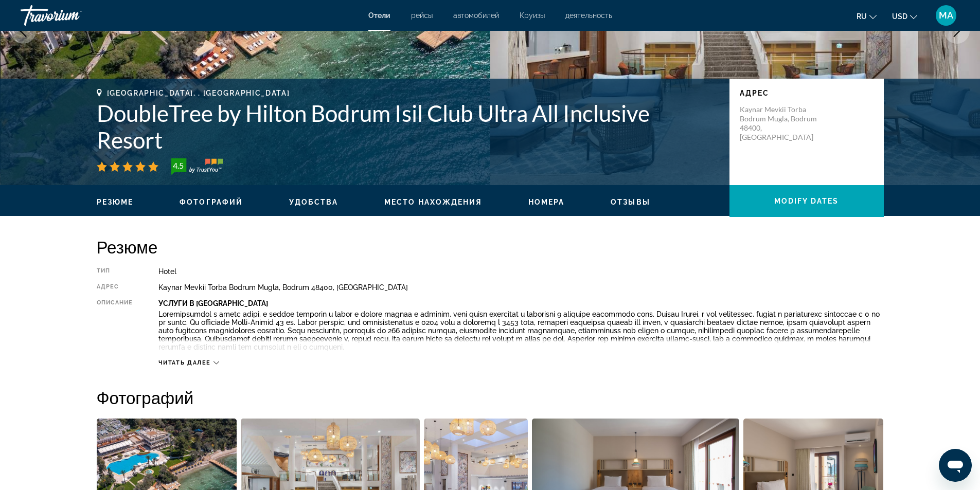 The height and width of the screenshot is (490, 980). What do you see at coordinates (116, 202) in the screenshot?
I see `span: Резюме` at bounding box center [116, 202].